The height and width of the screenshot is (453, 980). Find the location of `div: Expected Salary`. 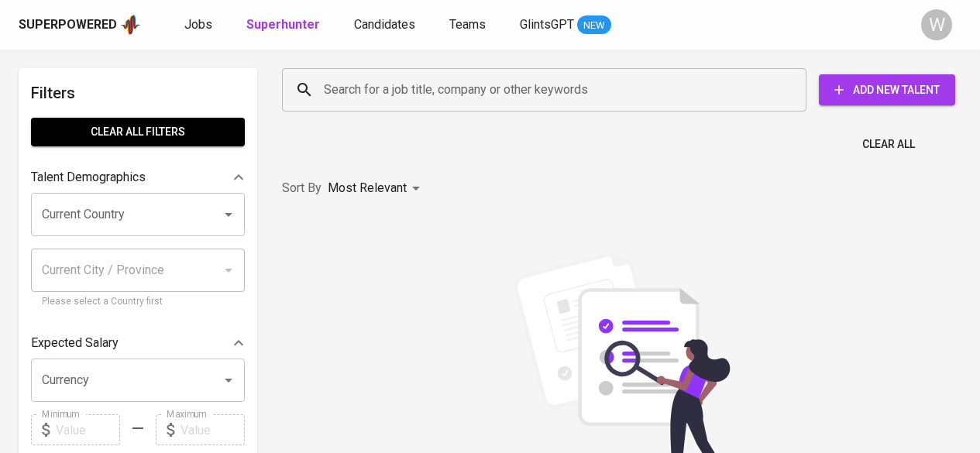

div: Expected Salary is located at coordinates (138, 344).